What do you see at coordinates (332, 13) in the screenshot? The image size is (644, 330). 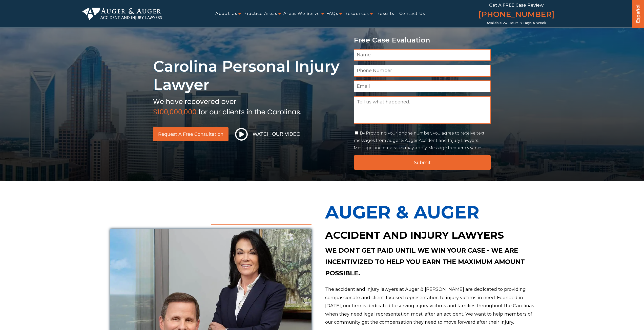 I see `a: FAQs` at bounding box center [332, 13].